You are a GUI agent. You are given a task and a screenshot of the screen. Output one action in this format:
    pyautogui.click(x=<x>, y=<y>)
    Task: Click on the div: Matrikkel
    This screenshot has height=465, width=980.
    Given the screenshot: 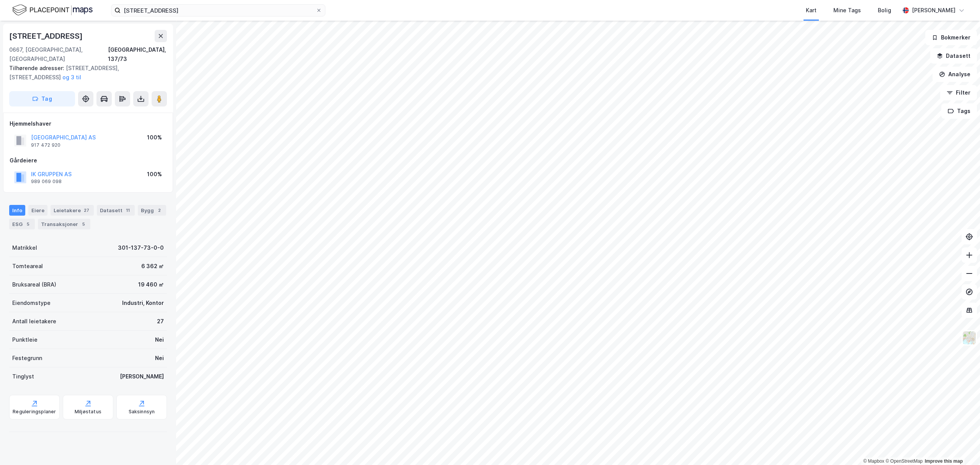 What is the action you would take?
    pyautogui.click(x=24, y=248)
    